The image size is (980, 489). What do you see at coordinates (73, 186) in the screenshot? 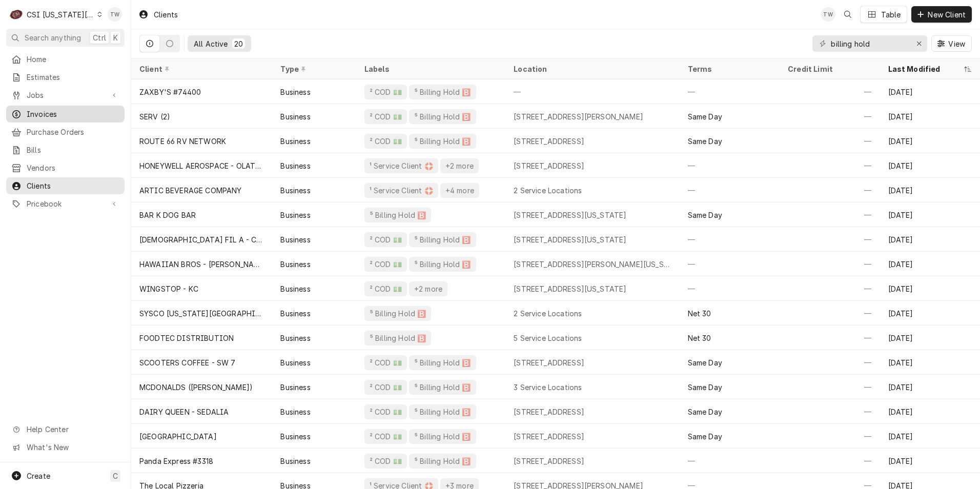
I see `span: Clients` at bounding box center [73, 186].